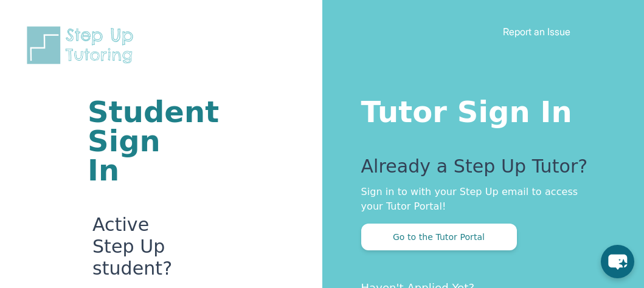 The width and height of the screenshot is (644, 288). I want to click on a: Report an Issue, so click(536, 31).